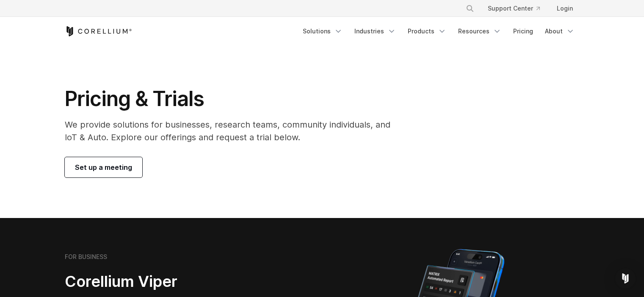 The image size is (644, 297). What do you see at coordinates (323, 31) in the screenshot?
I see `a: Solutions` at bounding box center [323, 31].